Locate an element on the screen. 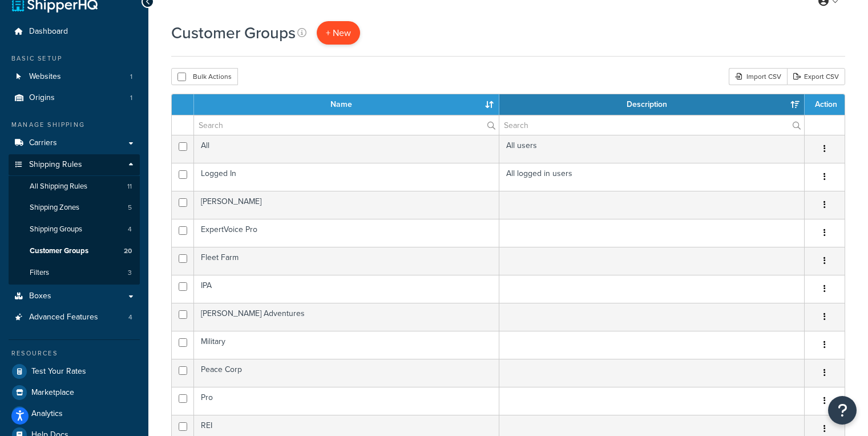  a: Marketplace is located at coordinates (74, 392).